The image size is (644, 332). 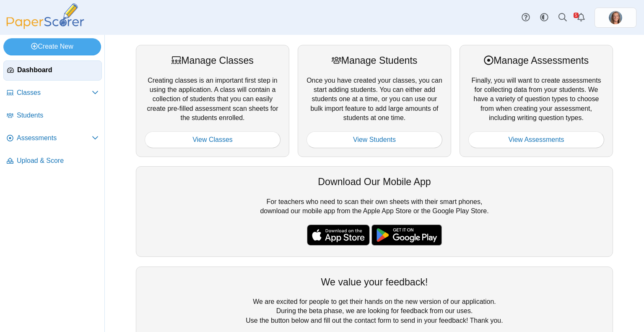 I want to click on div: Download Our Mobile App, so click(x=374, y=182).